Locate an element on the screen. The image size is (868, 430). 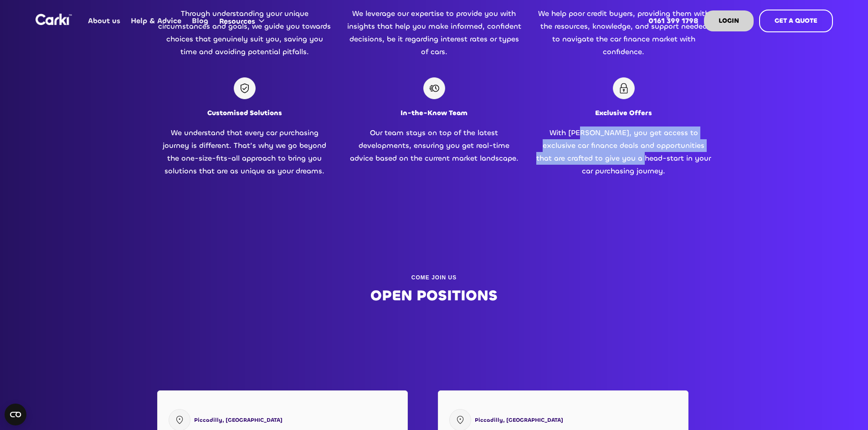
a: 0161 399 1798 is located at coordinates (673, 21).